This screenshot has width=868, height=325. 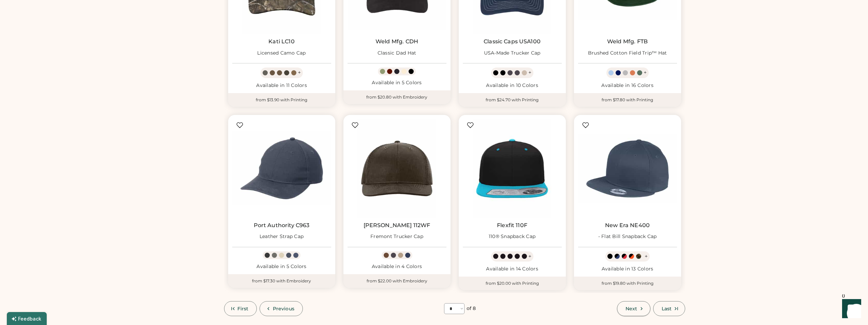 I want to click on img: Port Authority C963 Leather Strap Cap, so click(x=282, y=169).